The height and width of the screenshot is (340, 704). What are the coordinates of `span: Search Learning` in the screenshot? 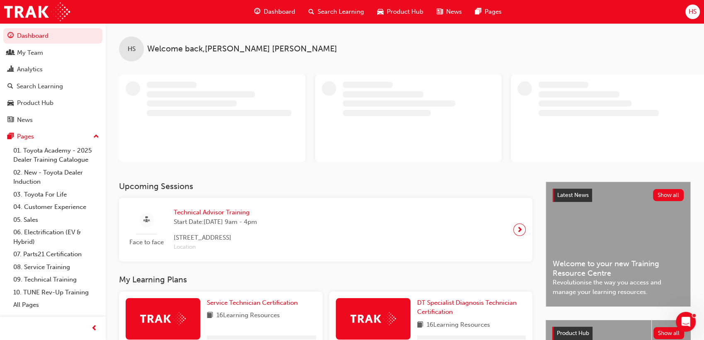 It's located at (341, 12).